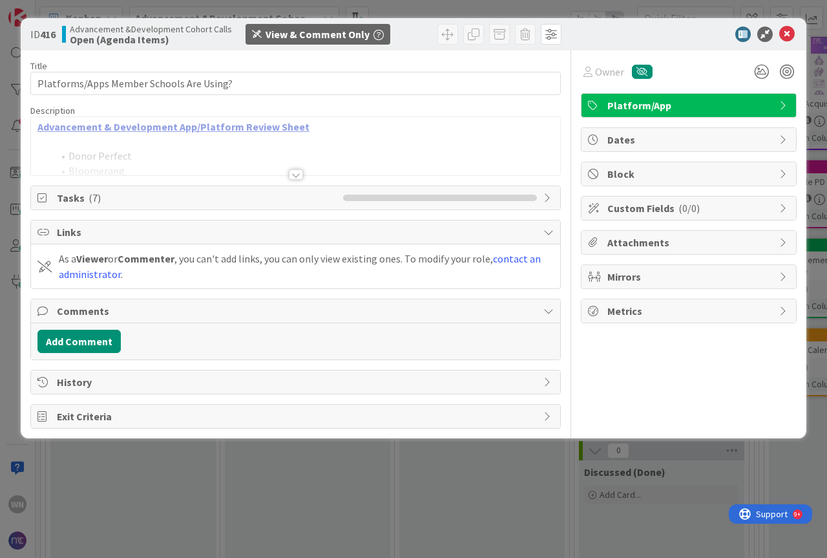  Describe the element at coordinates (39, 66) in the screenshot. I see `label: Title` at that location.